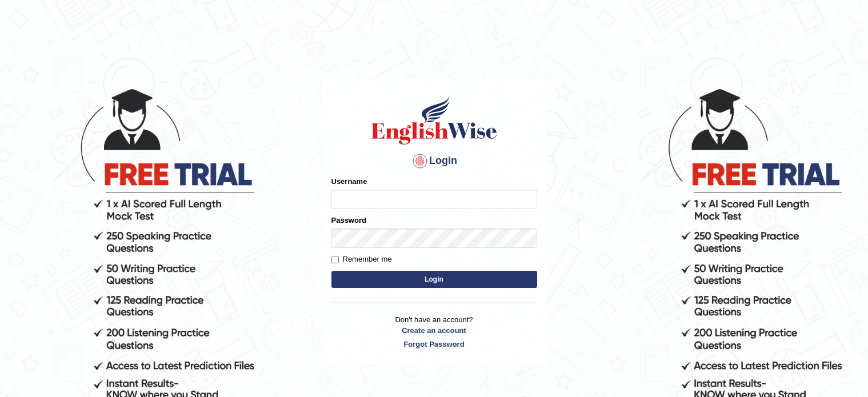 The image size is (868, 397). I want to click on button: Login, so click(434, 279).